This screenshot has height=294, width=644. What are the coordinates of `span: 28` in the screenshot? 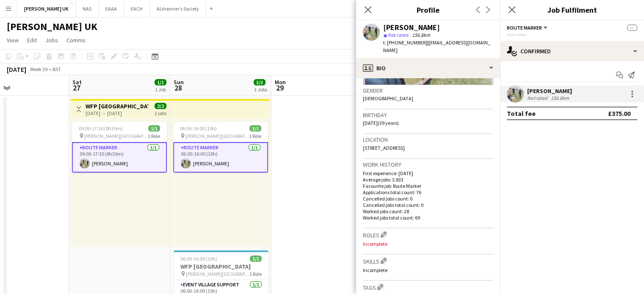 It's located at (178, 88).